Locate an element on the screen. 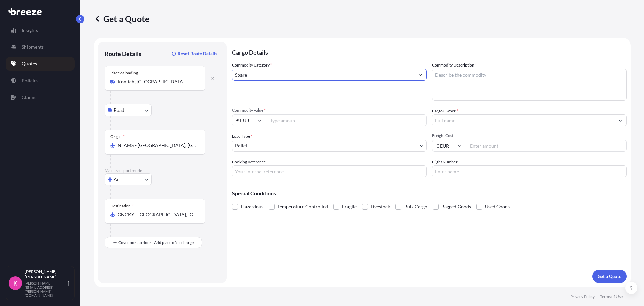 The image size is (644, 306). a: Shipments is located at coordinates (40, 47).